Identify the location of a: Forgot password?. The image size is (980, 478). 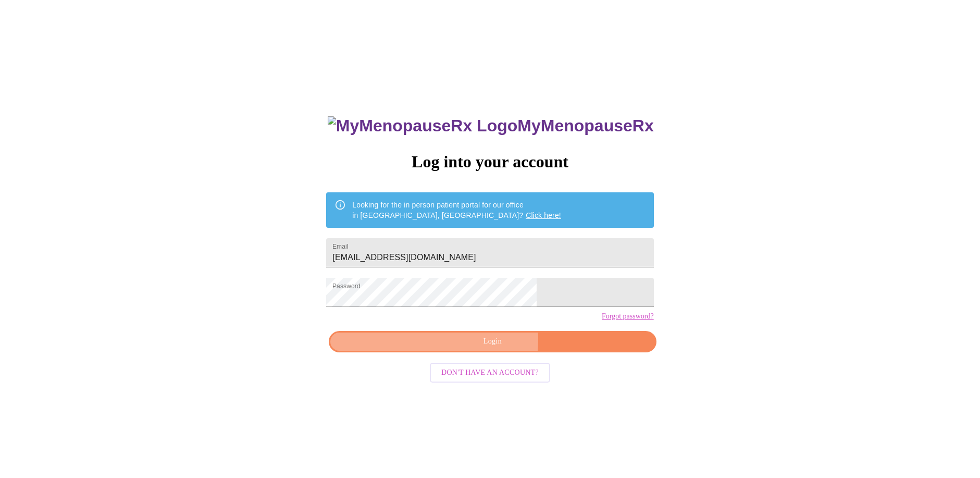
(628, 316).